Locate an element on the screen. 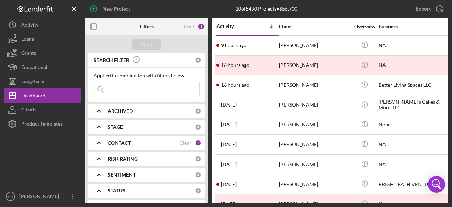 The height and width of the screenshot is (207, 452). a: Product Templates is located at coordinates (42, 124).